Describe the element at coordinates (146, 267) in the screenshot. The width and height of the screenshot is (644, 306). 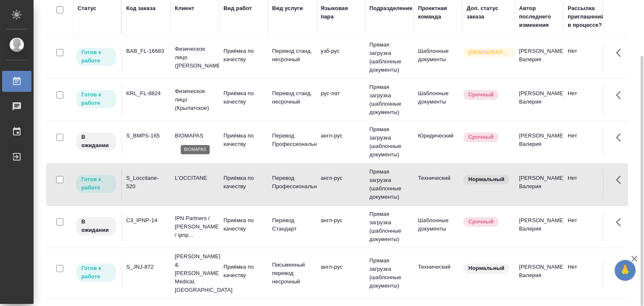
I see `div: S_JNJ-872` at that location.